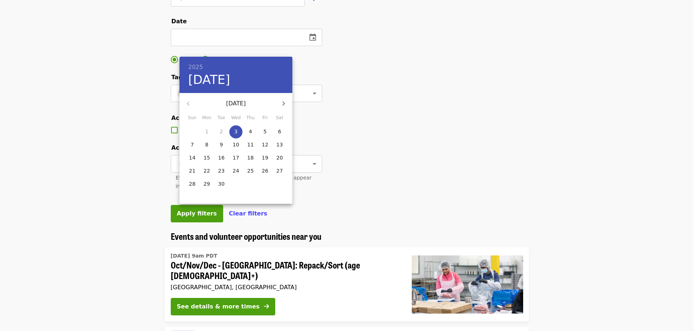 This screenshot has width=699, height=331. What do you see at coordinates (265, 145) in the screenshot?
I see `button: 12` at bounding box center [265, 145].